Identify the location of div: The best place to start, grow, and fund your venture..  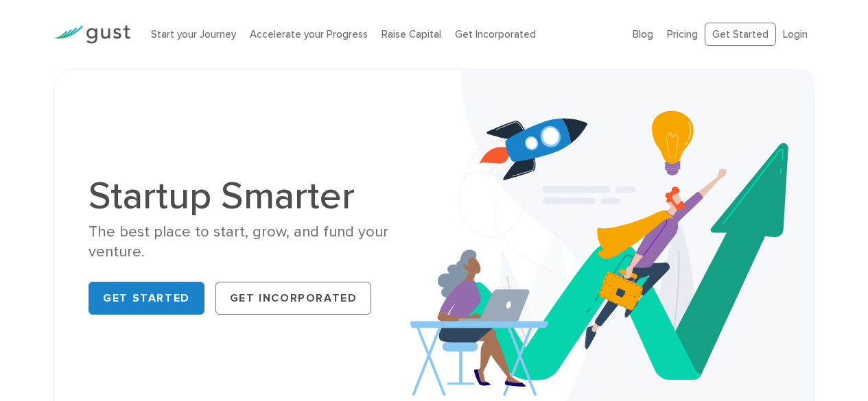
(256, 242).